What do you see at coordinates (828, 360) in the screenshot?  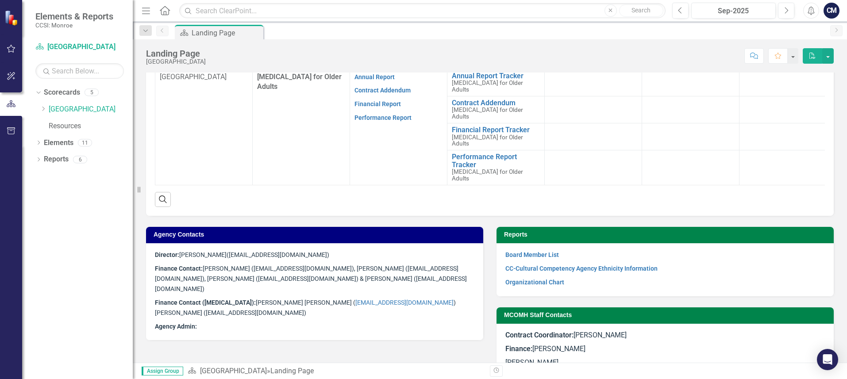 I see `div: Open Intercom Messenger` at bounding box center [828, 360].